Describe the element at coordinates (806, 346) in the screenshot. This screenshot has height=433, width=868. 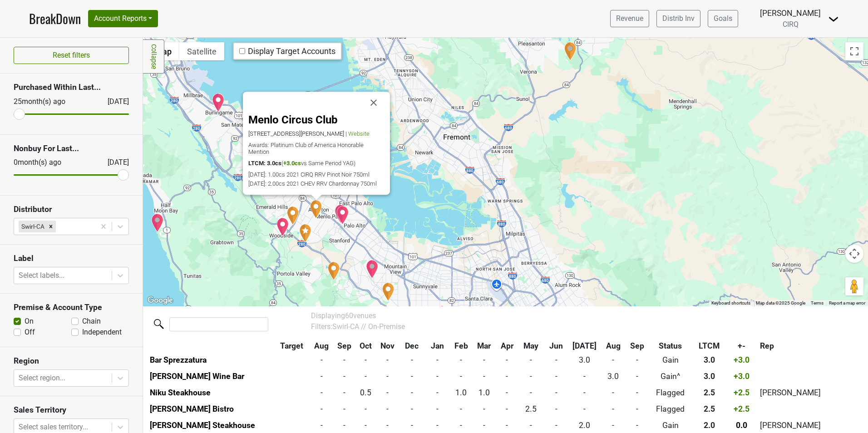
I see `th: Rep: activate to sort column ascending` at that location.